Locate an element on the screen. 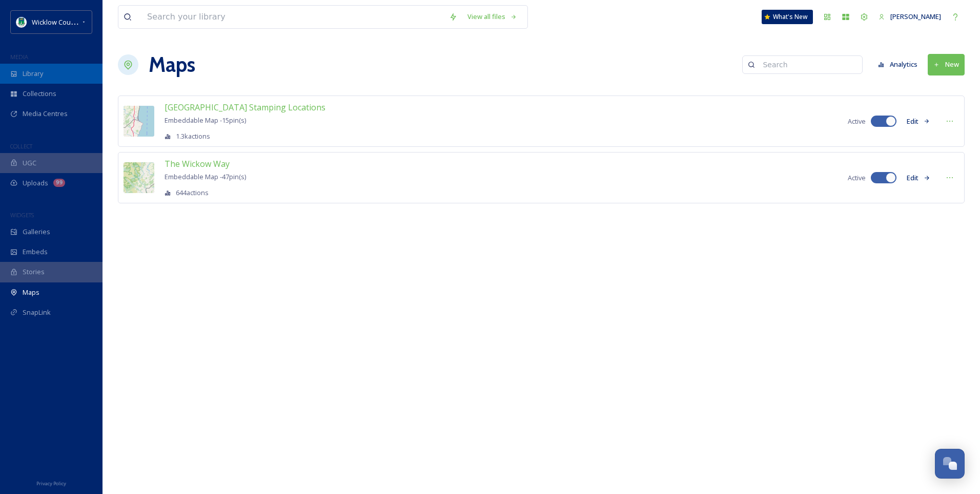  span: UGC is located at coordinates (30, 162).